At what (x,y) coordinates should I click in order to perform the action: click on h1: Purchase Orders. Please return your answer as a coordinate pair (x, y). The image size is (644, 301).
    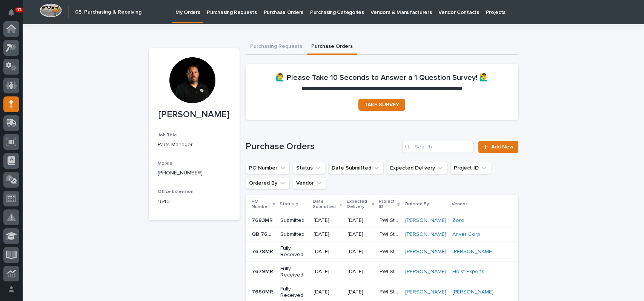
    Looking at the image, I should click on (323, 147).